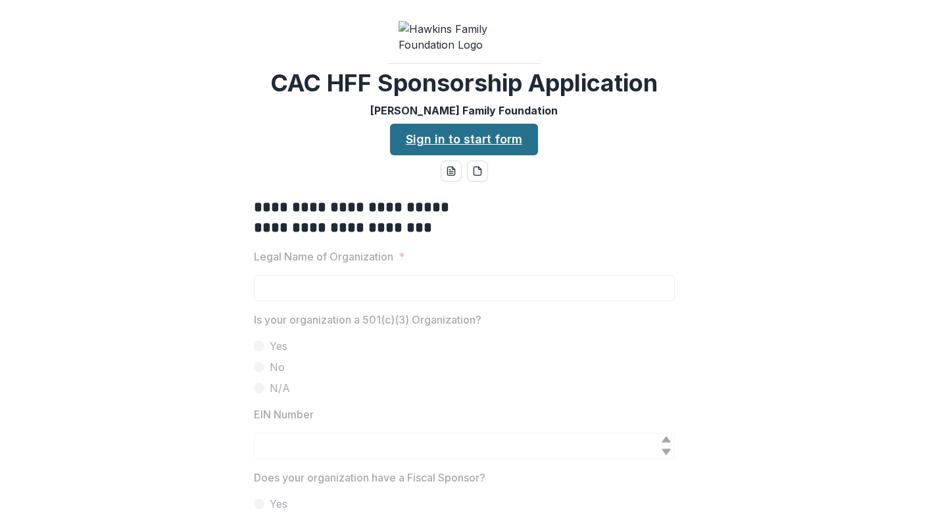  Describe the element at coordinates (279, 388) in the screenshot. I see `span: N/A` at that location.